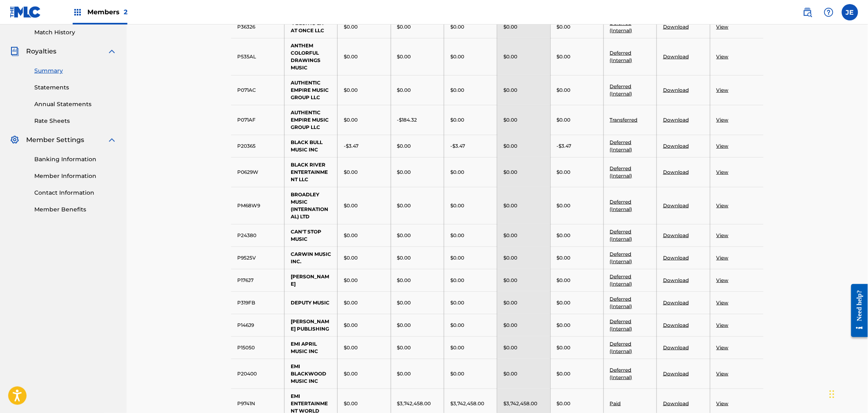 The width and height of the screenshot is (868, 413). What do you see at coordinates (14, 140) in the screenshot?
I see `img: Member Settings` at bounding box center [14, 140].